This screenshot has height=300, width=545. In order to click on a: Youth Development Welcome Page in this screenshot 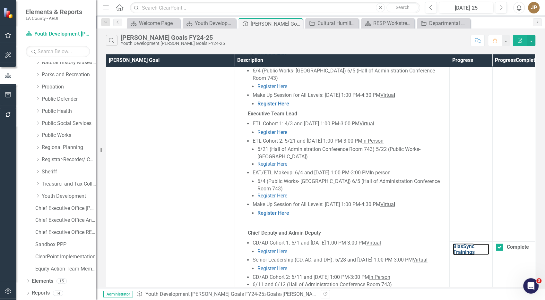, I will do `click(209, 23)`.